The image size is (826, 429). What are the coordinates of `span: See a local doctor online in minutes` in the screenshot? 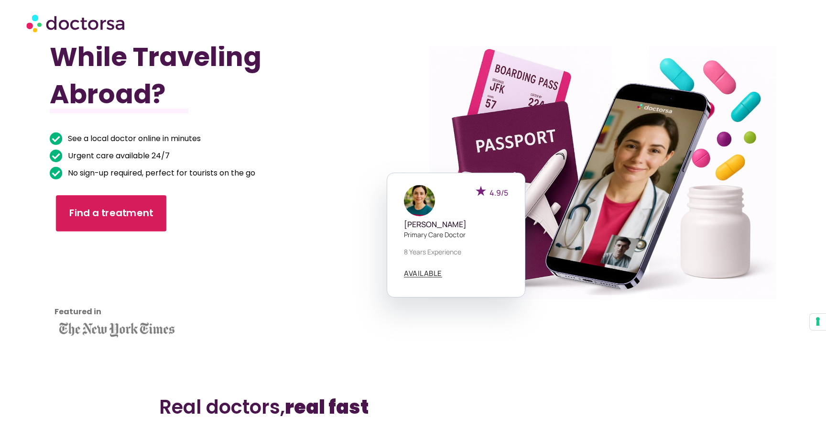 It's located at (133, 139).